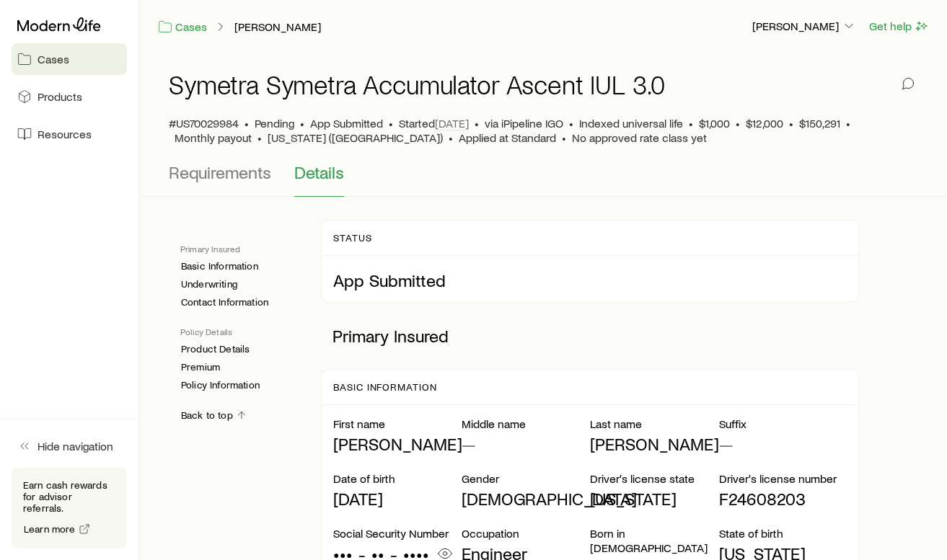 The image size is (947, 560). I want to click on a: Contact Information, so click(224, 302).